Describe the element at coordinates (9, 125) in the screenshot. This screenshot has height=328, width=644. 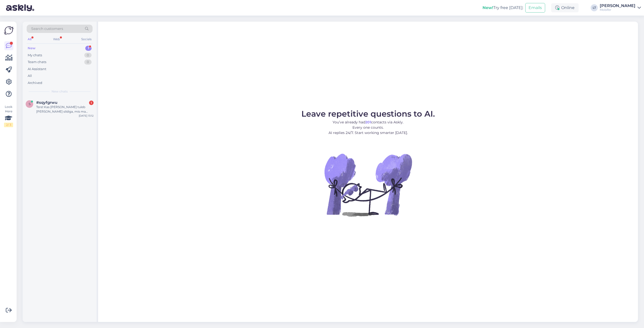
I see `div: 2 / 3` at that location.